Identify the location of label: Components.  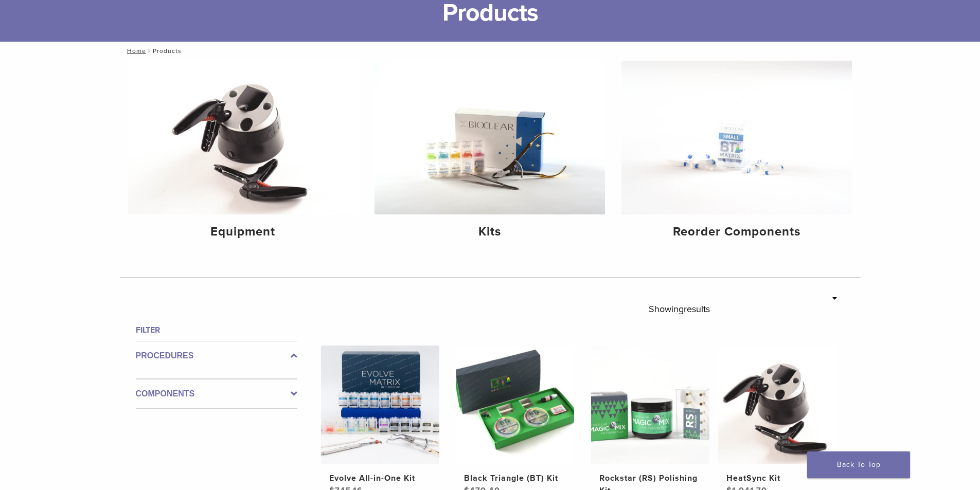
(217, 394).